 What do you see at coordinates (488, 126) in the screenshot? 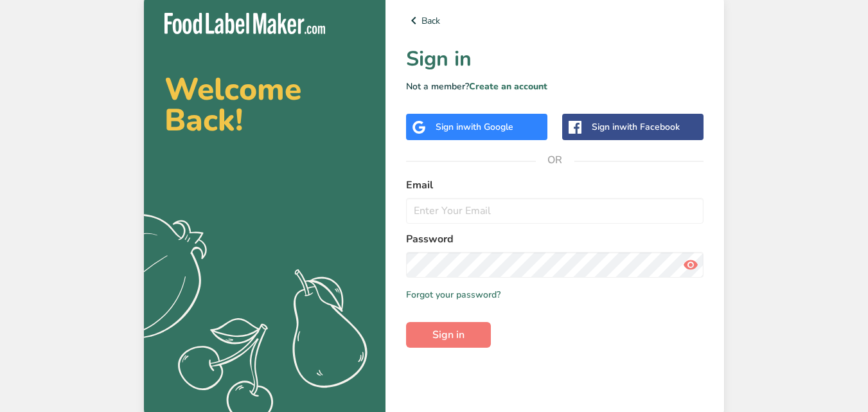
I see `span: with Google` at bounding box center [488, 126].